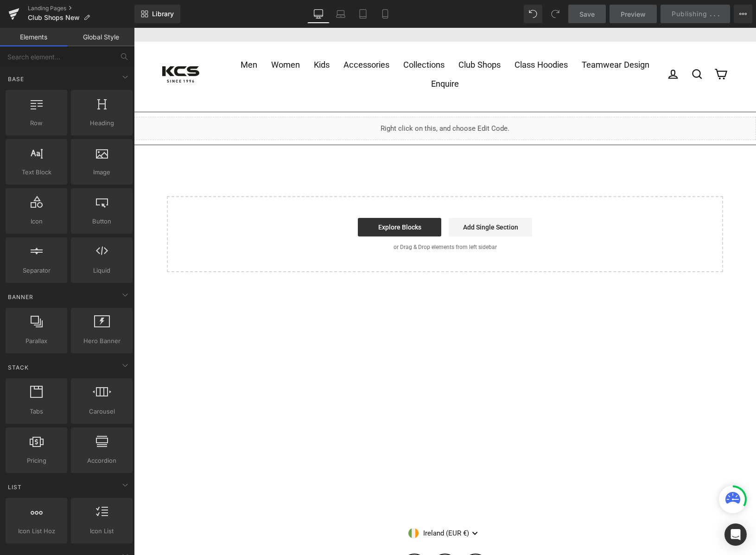 Image resolution: width=756 pixels, height=555 pixels. I want to click on span: Separator, so click(36, 270).